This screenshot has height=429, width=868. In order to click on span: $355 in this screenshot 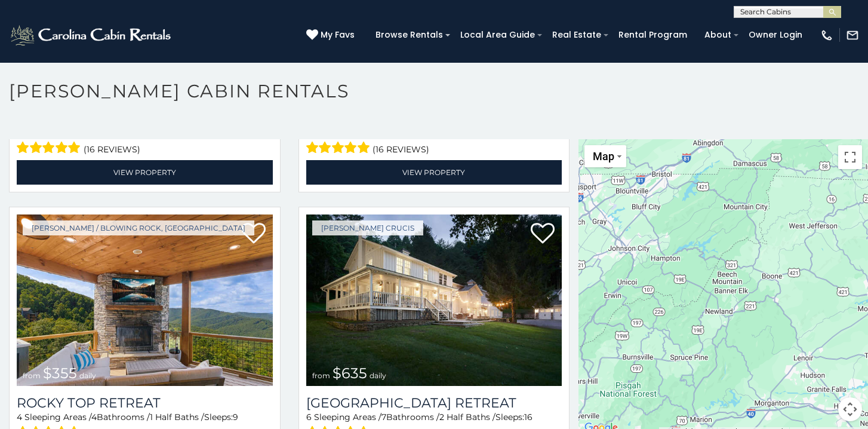, I will do `click(60, 373)`.